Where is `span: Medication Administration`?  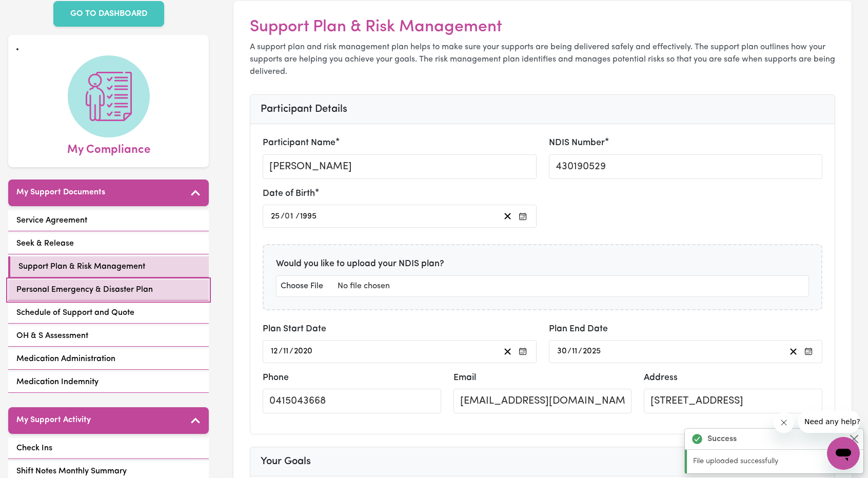
span: Medication Administration is located at coordinates (66, 359).